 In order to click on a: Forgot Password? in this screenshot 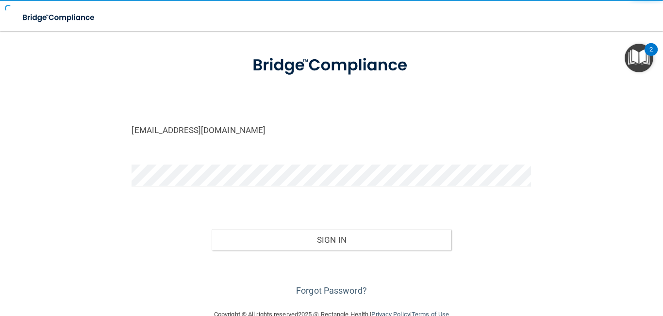, I will do `click(331, 290)`.